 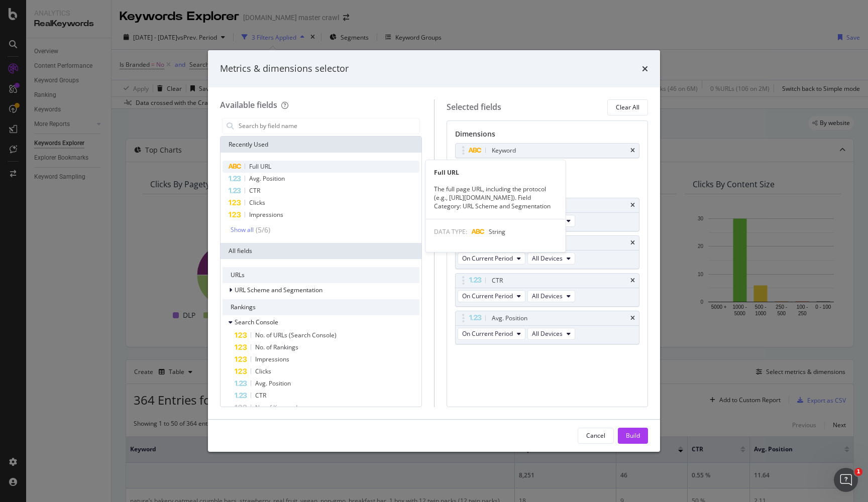 I want to click on span: DATA TYPE:, so click(x=451, y=231).